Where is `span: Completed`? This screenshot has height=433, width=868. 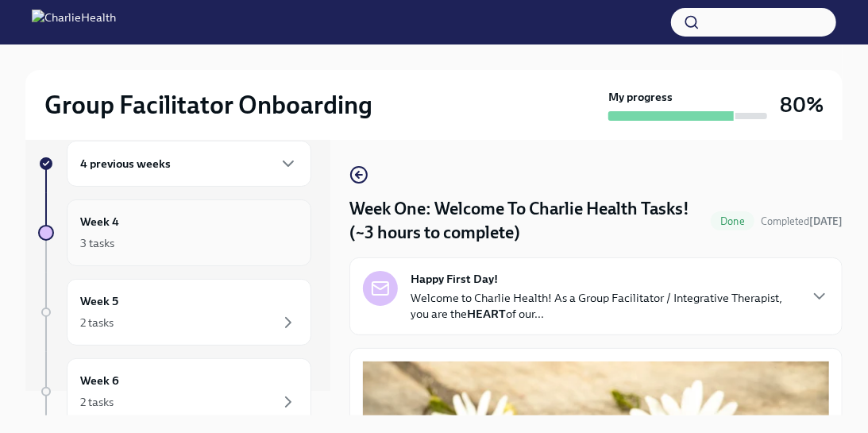 span: Completed is located at coordinates (801, 221).